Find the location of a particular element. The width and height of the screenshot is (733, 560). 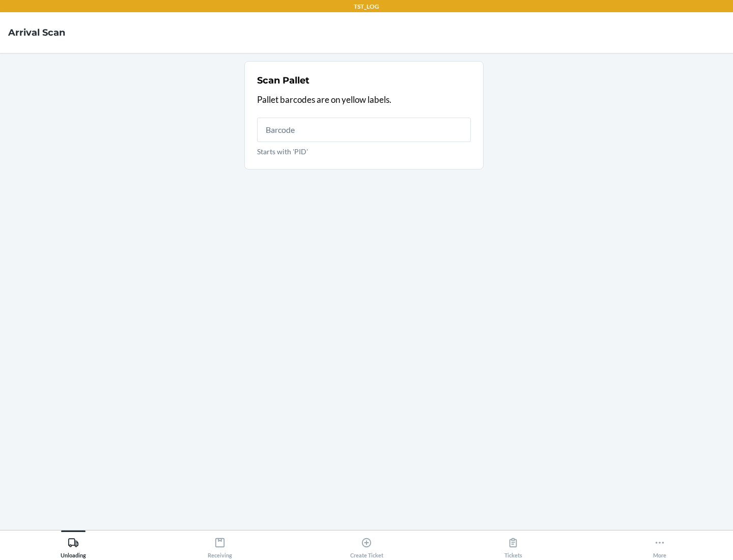

div: Tickets is located at coordinates (513, 545).